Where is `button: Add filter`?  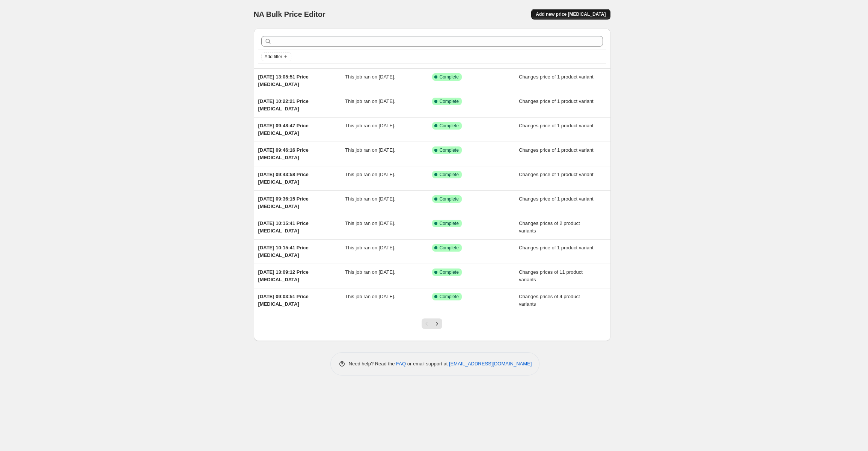
button: Add filter is located at coordinates (276, 56).